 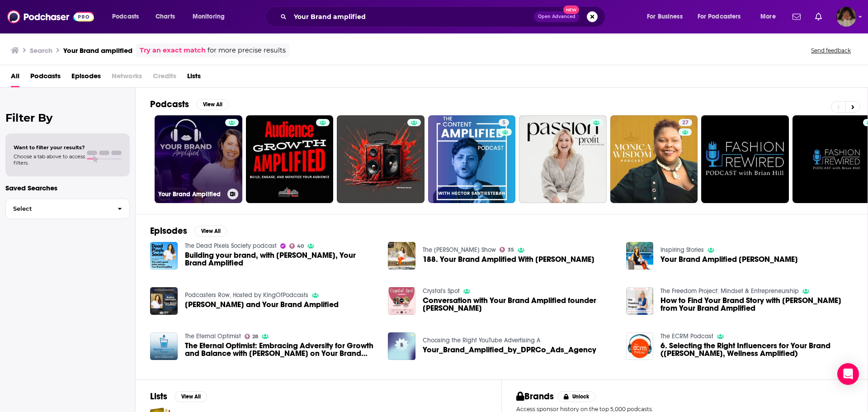 What do you see at coordinates (173, 50) in the screenshot?
I see `a: Try an exact match` at bounding box center [173, 50].